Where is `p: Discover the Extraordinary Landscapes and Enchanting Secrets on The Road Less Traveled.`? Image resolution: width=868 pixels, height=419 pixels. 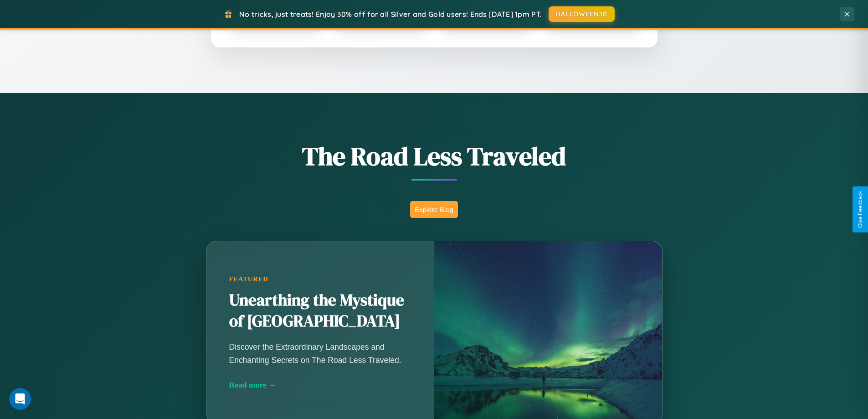 p: Discover the Extraordinary Landscapes and Enchanting Secrets on The Road Less Traveled. is located at coordinates (320, 354).